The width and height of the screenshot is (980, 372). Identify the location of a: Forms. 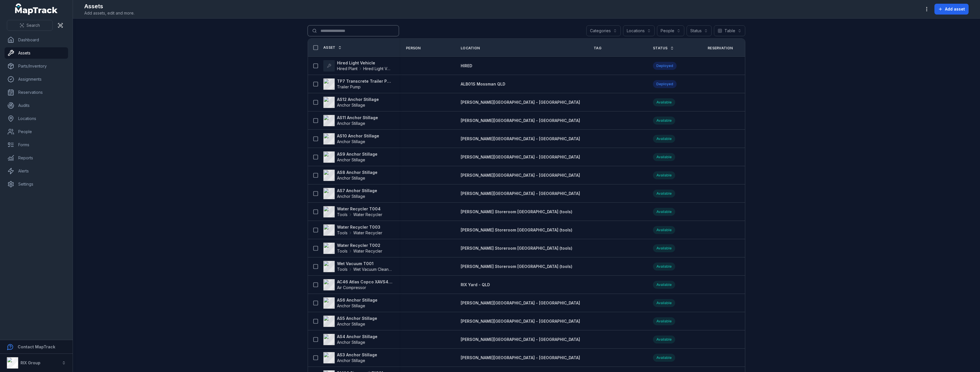
(37, 145).